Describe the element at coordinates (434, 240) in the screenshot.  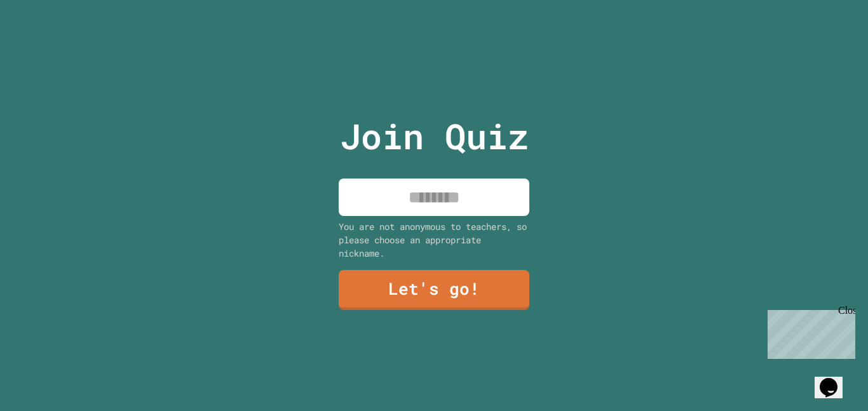
I see `div: You are not anonymous to teachers, so please choose an appropriate nickname.` at that location.